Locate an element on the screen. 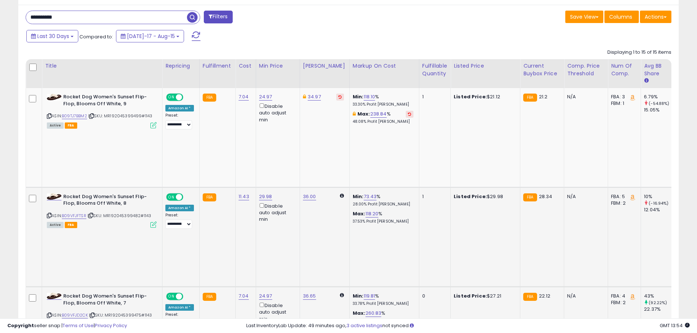 This screenshot has height=333, width=697. span: Last 30 Days is located at coordinates (53, 36).